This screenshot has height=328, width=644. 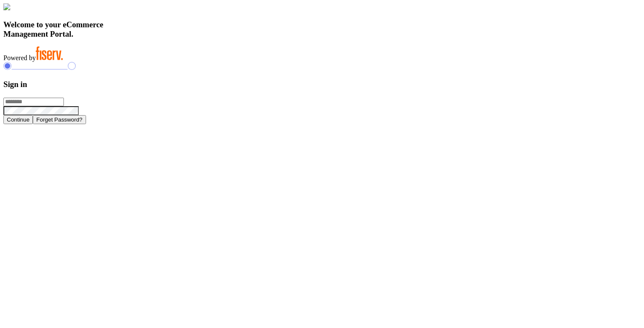 What do you see at coordinates (322, 84) in the screenshot?
I see `h3: Sign in` at bounding box center [322, 84].